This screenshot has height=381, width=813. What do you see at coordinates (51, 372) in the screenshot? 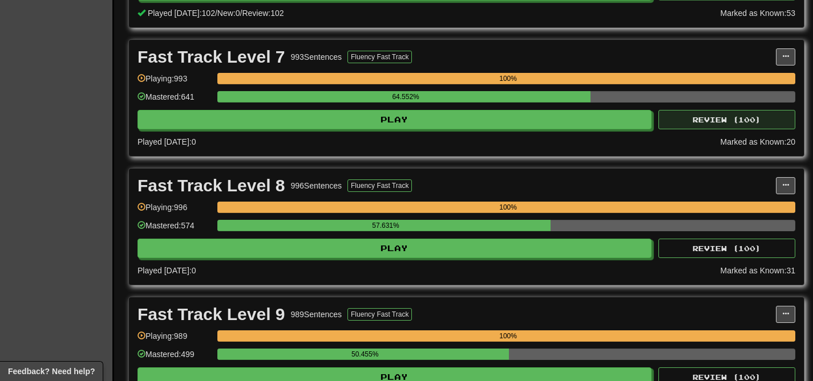
I see `span: Open feedback widget` at bounding box center [51, 372].